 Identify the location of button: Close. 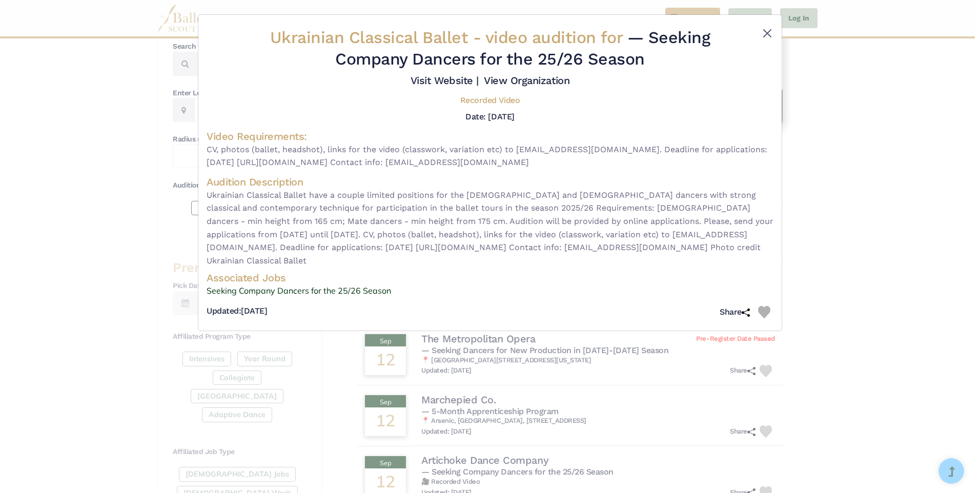
(768, 34).